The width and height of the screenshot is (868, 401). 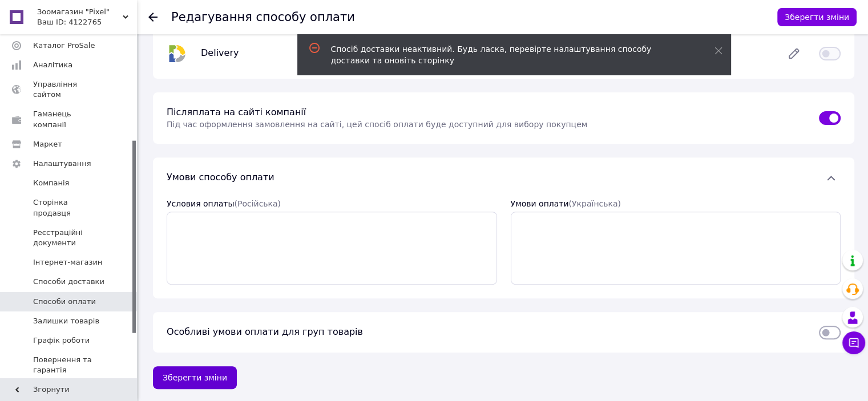 What do you see at coordinates (61, 340) in the screenshot?
I see `span: Графік роботи` at bounding box center [61, 340].